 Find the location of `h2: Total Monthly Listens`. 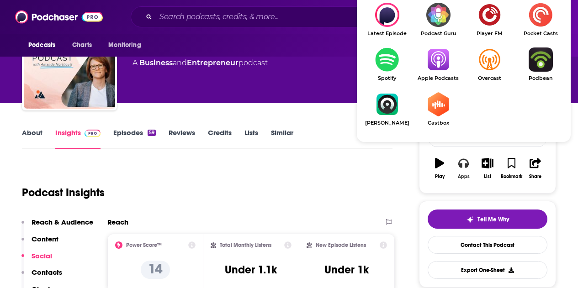

h2: Total Monthly Listens is located at coordinates (245, 245).